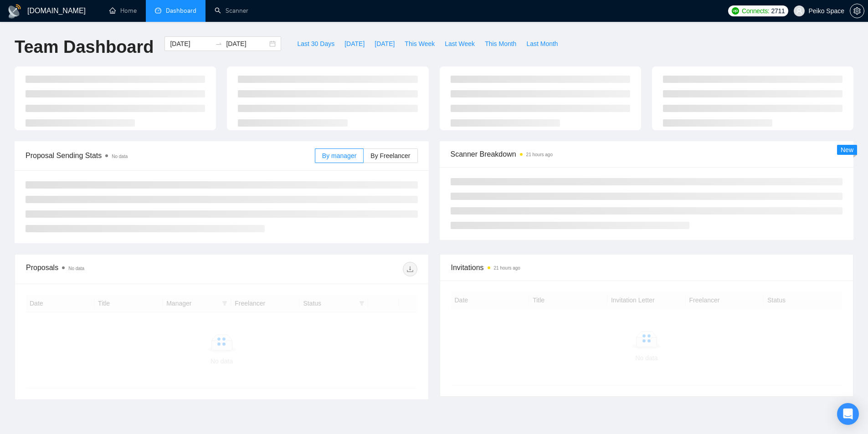 The width and height of the screenshot is (868, 434). What do you see at coordinates (158, 10) in the screenshot?
I see `span: dashboard` at bounding box center [158, 10].